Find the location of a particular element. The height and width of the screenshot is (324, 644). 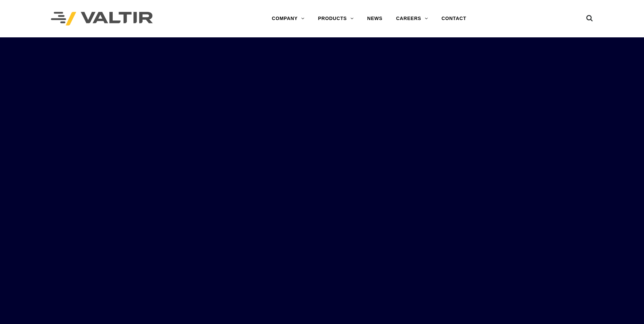

a: CONTACT is located at coordinates (454, 18).